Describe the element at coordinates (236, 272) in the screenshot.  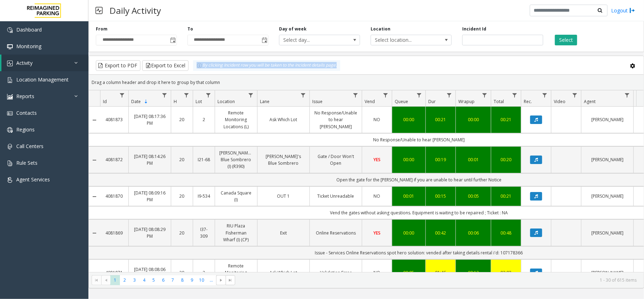
I see `a: Remote Monitoring Locations (L)` at that location.